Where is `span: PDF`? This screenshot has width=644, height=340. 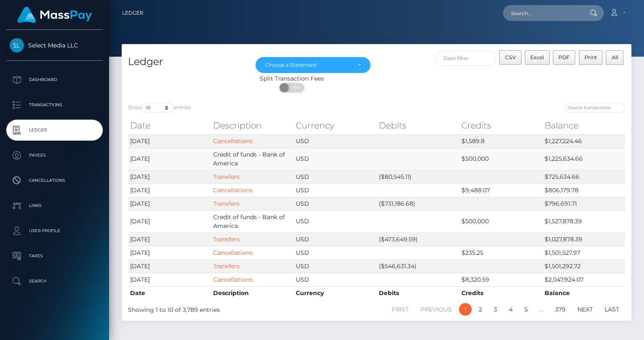
span: PDF is located at coordinates (564, 57).